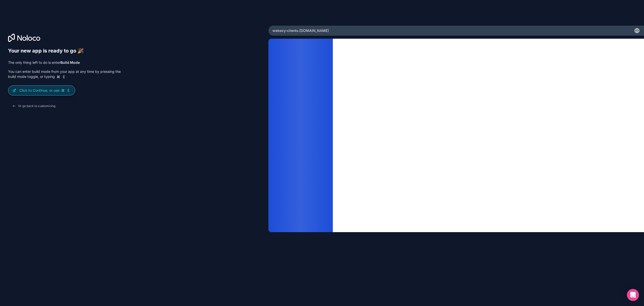 The image size is (644, 306). I want to click on p: You can enter build mode from your app at any time by pressing the build mode toggle, or typing, so click(65, 74).